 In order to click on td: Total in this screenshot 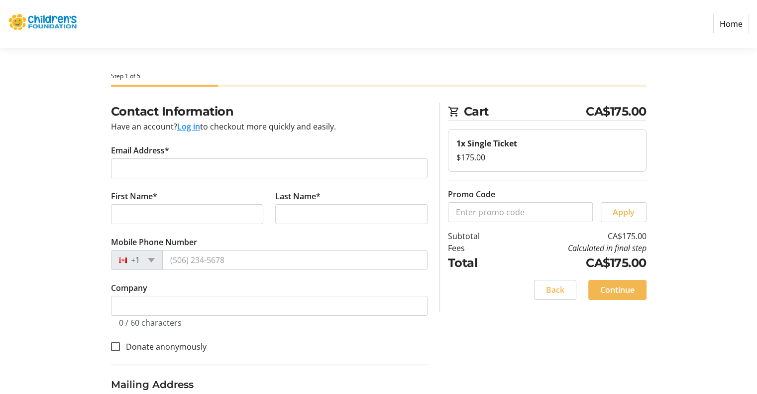, I will do `click(476, 263)`.